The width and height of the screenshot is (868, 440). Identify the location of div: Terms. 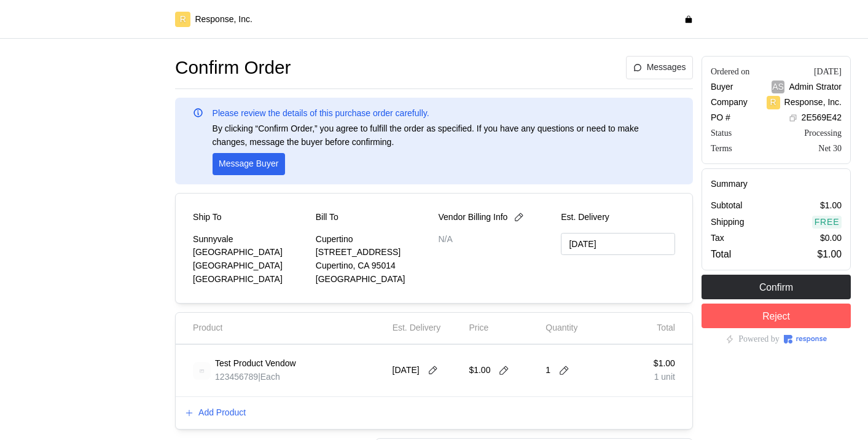
(721, 148).